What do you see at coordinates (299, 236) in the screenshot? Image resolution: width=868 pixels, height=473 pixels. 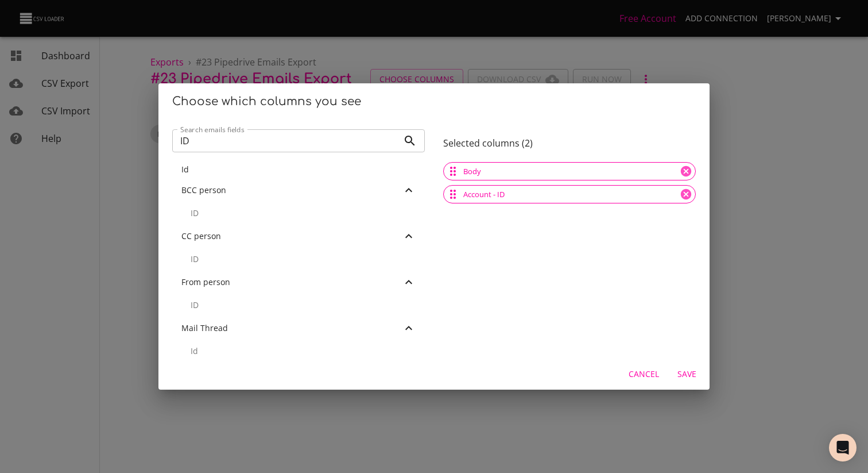 I see `div: CC person` at bounding box center [299, 236].